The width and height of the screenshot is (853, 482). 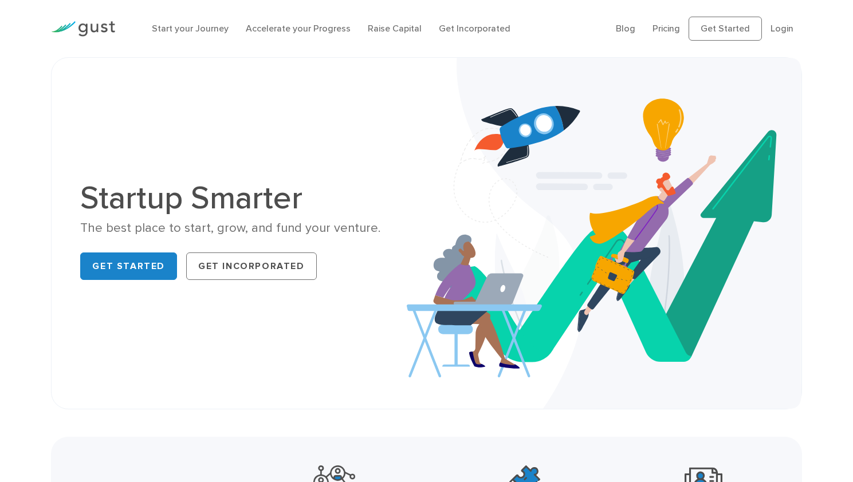 I want to click on a: Pricing, so click(x=666, y=28).